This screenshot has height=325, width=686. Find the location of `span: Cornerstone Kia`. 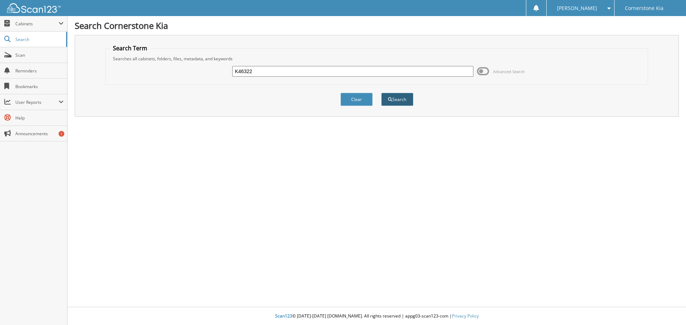

span: Cornerstone Kia is located at coordinates (644, 8).